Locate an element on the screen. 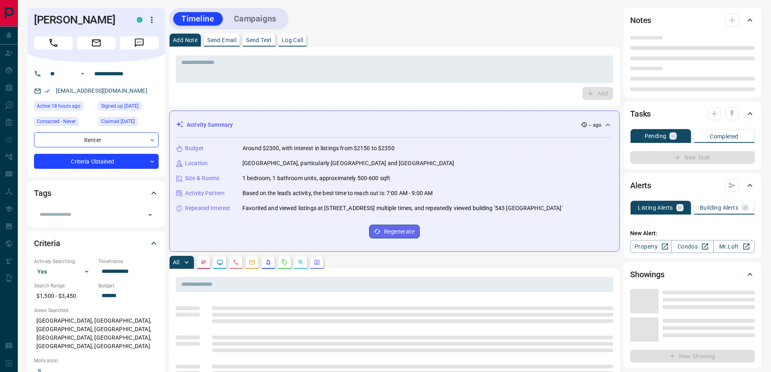 This screenshot has height=372, width=771. p: Activity Summary is located at coordinates (210, 125).